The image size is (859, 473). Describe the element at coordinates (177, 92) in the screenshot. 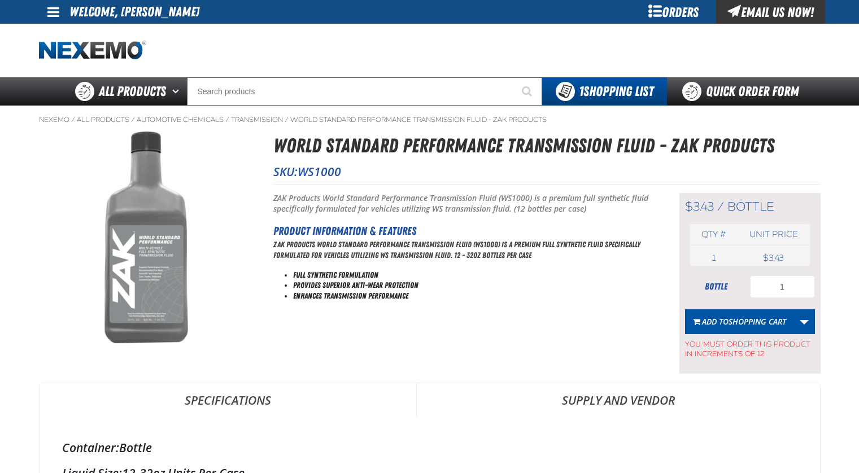

I see `button: Open All Products pages` at that location.